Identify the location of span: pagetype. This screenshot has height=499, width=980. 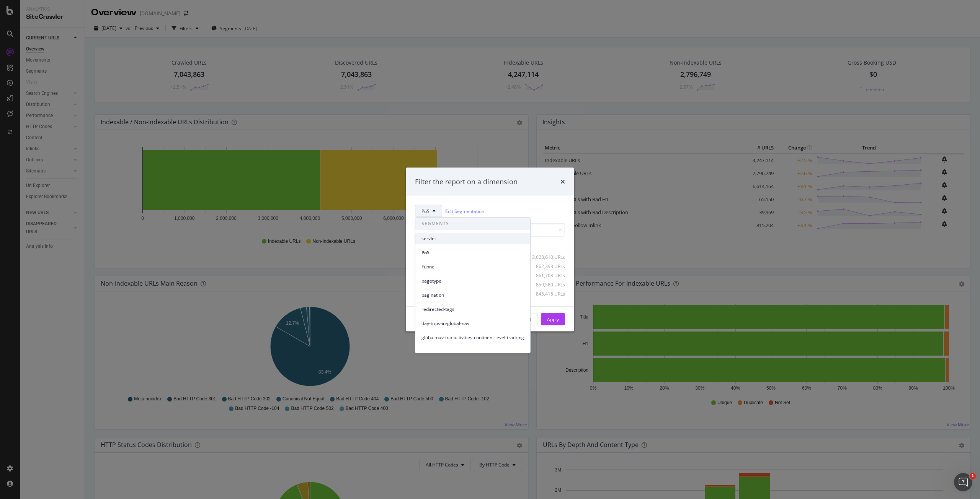
(473, 281).